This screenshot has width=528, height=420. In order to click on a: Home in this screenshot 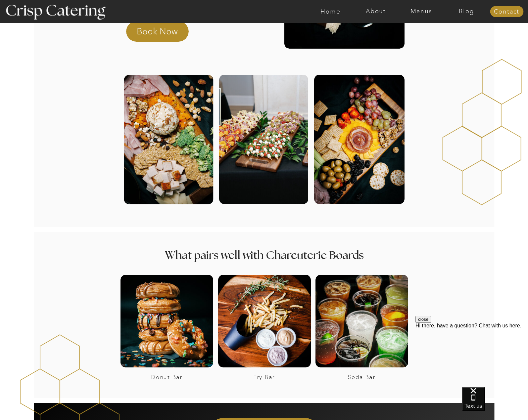, I will do `click(330, 12)`.